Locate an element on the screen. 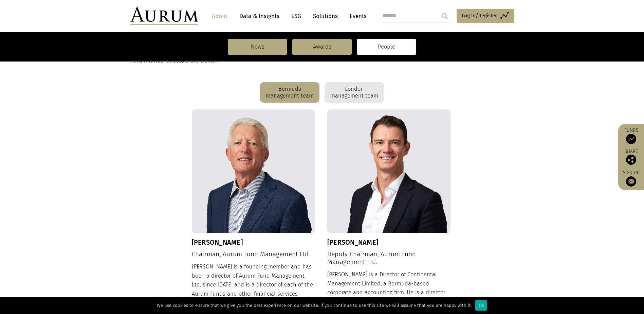  img: Share this post is located at coordinates (631, 160).